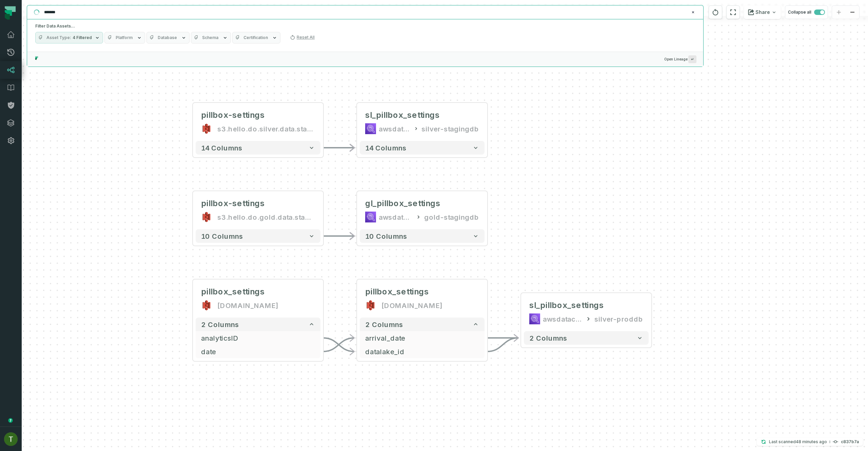 This screenshot has height=451, width=868. Describe the element at coordinates (125, 38) in the screenshot. I see `button: Platform` at that location.